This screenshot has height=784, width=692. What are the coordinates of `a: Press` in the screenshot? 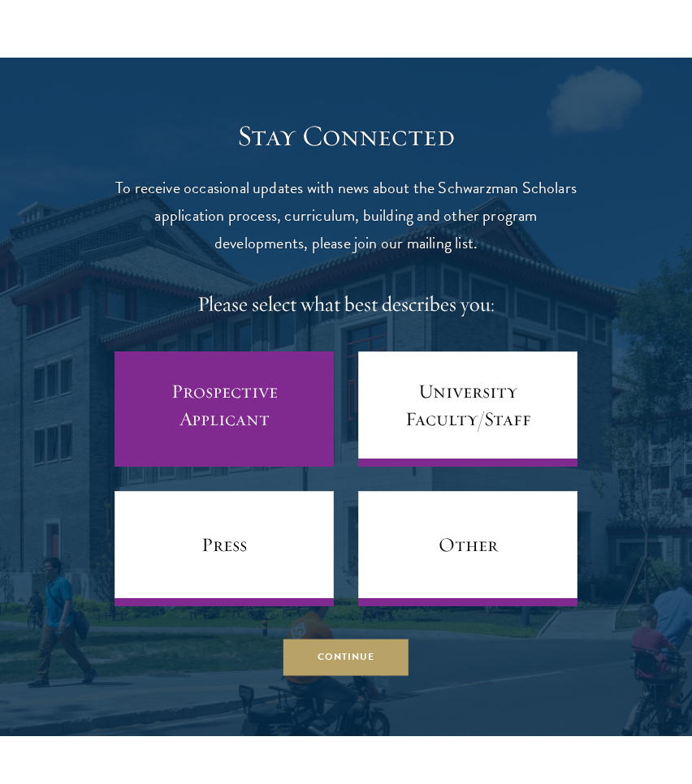 It's located at (224, 548).